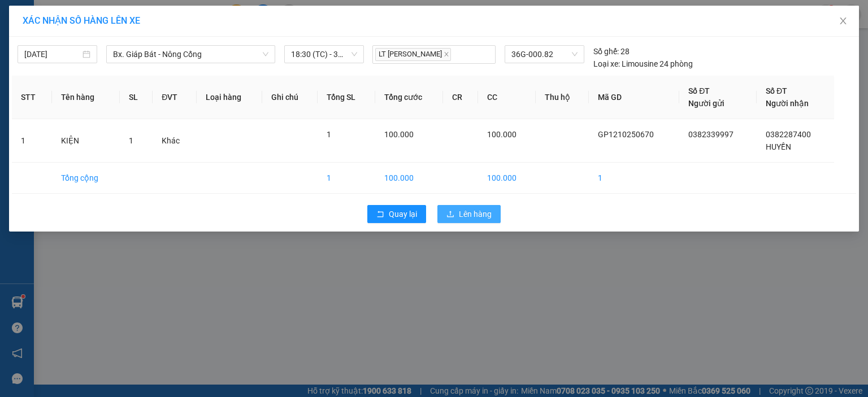  Describe the element at coordinates (175, 97) in the screenshot. I see `th: ĐVT` at that location.